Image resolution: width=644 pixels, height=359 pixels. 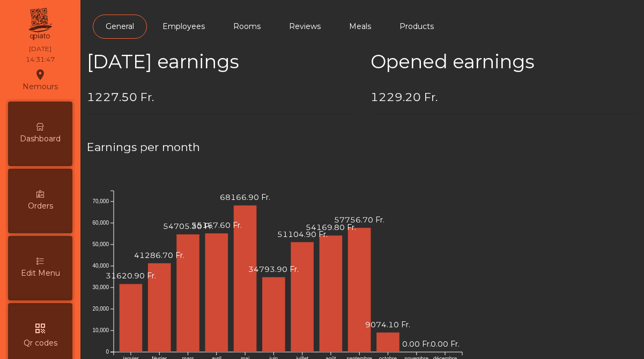 I want to click on text: 41286.70 Fr., so click(x=160, y=255).